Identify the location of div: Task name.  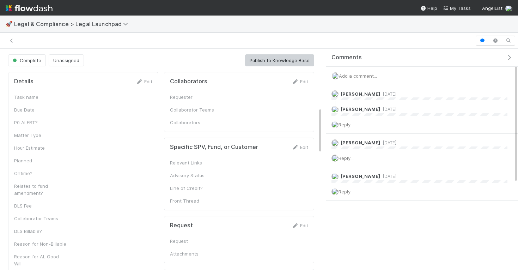
(41, 97).